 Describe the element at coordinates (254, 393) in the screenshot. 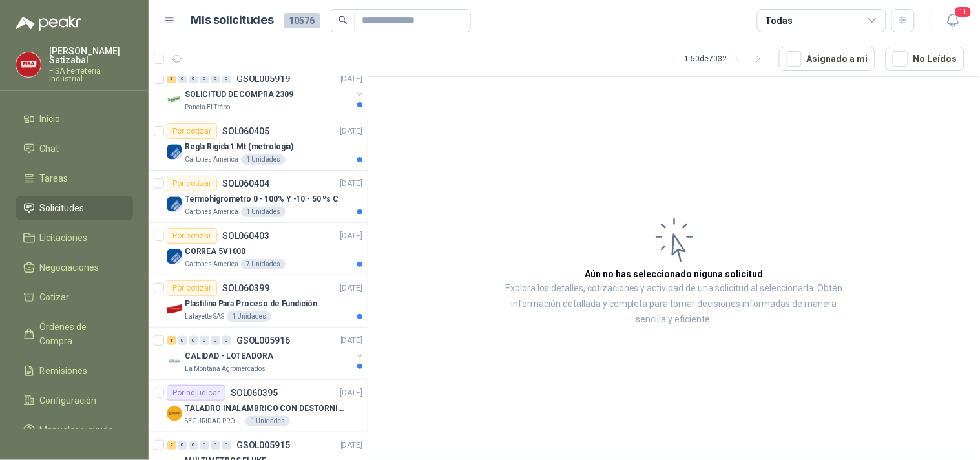

I see `p: SOL060395` at that location.